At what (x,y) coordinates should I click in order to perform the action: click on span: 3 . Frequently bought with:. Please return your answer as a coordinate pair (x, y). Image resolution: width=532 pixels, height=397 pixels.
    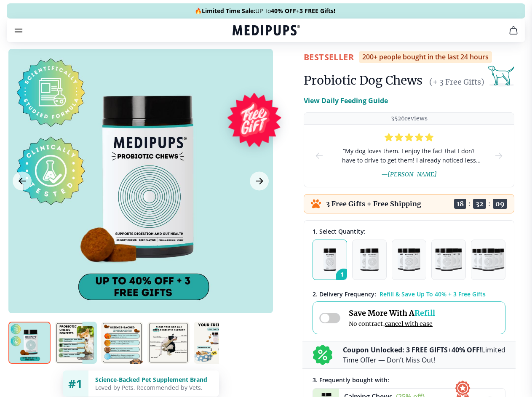
    Looking at the image, I should click on (351, 380).